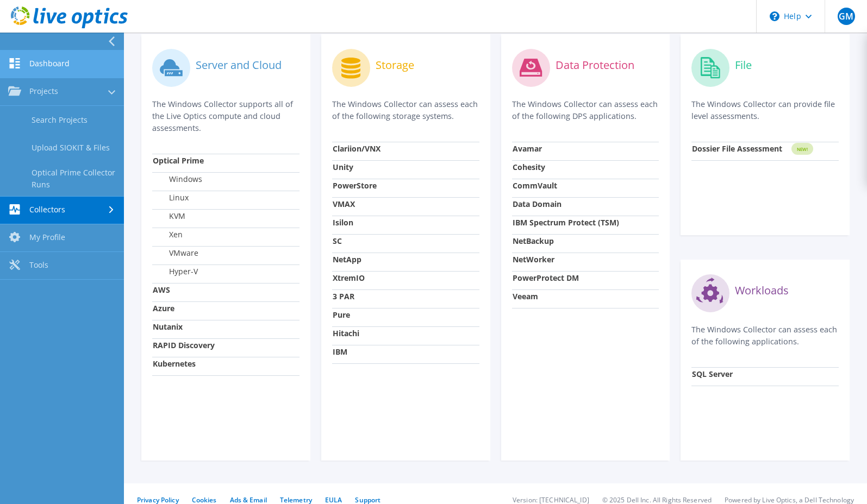 This screenshot has width=867, height=504. What do you see at coordinates (712, 374) in the screenshot?
I see `strong: SQL Server` at bounding box center [712, 374].